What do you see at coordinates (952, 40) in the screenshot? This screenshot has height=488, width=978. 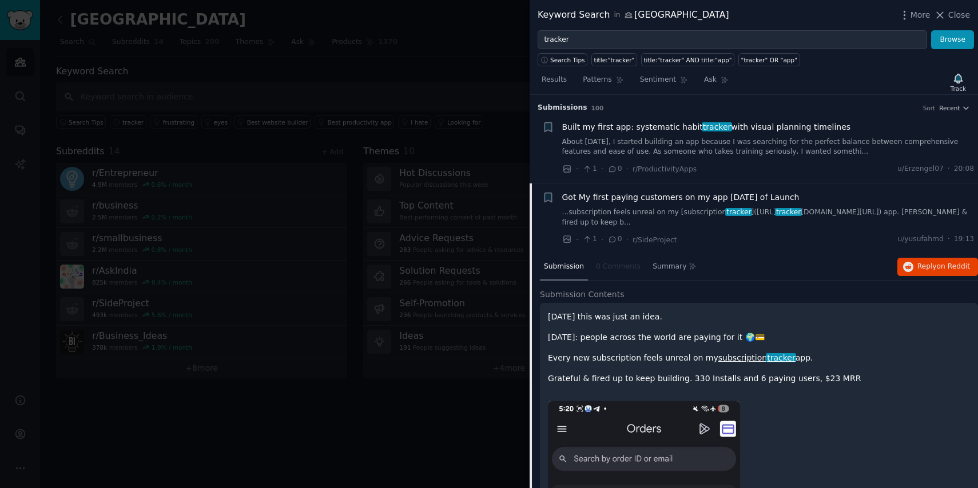 I see `button: Browse` at bounding box center [952, 40].